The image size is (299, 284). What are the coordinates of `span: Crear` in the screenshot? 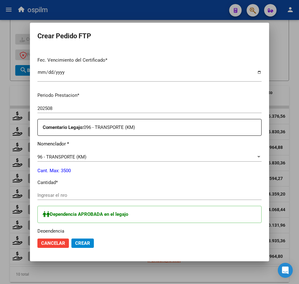 It's located at (83, 243).